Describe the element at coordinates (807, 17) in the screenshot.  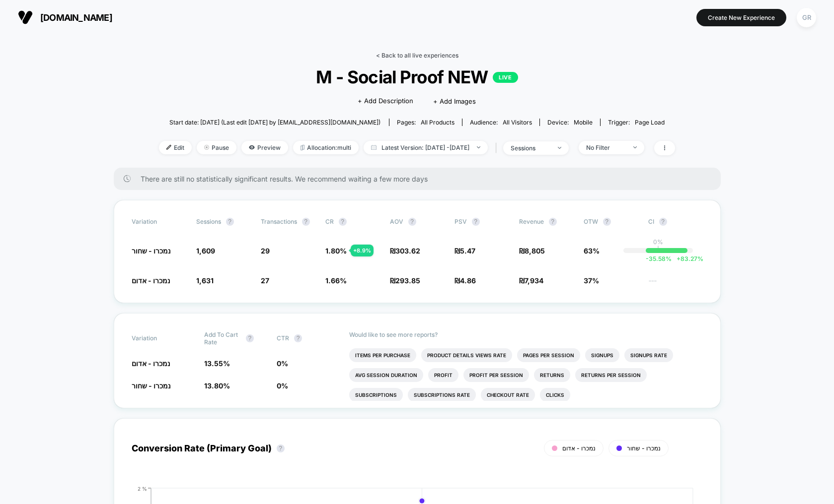
I see `div: GR` at that location.